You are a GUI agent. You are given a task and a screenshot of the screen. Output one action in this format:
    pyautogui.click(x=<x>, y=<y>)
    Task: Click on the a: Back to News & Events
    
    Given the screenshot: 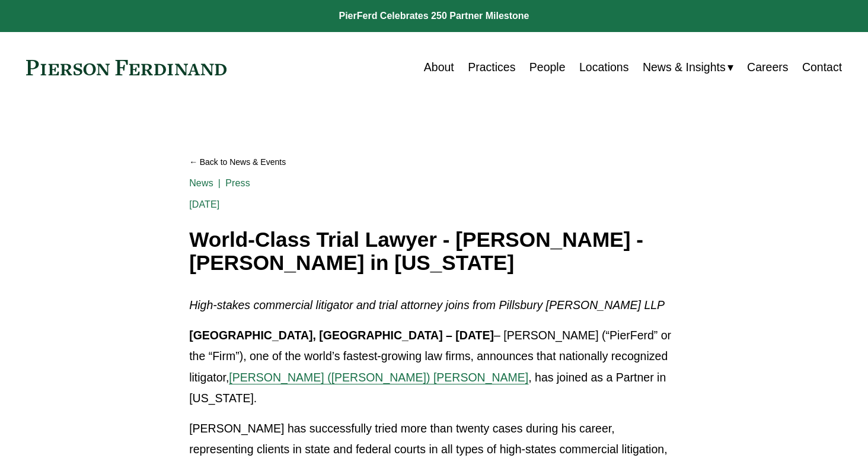 What is the action you would take?
    pyautogui.click(x=434, y=162)
    